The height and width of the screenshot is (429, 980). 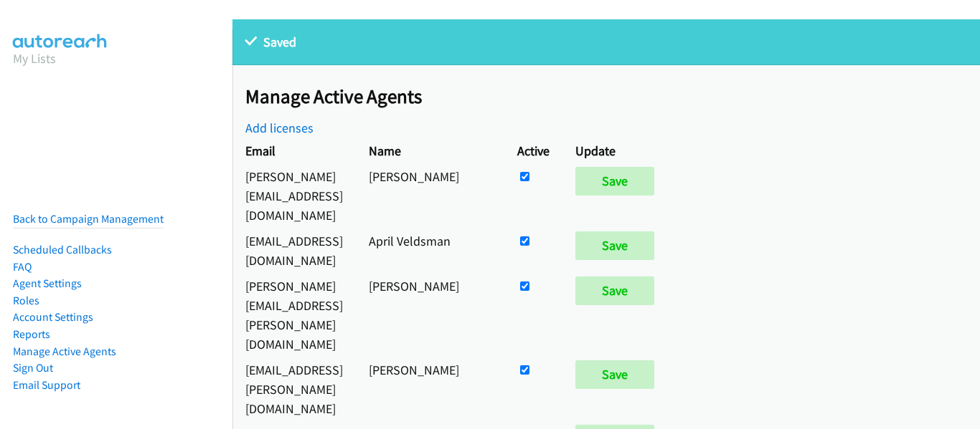 I want to click on a: Back to Campaign Management, so click(x=88, y=219).